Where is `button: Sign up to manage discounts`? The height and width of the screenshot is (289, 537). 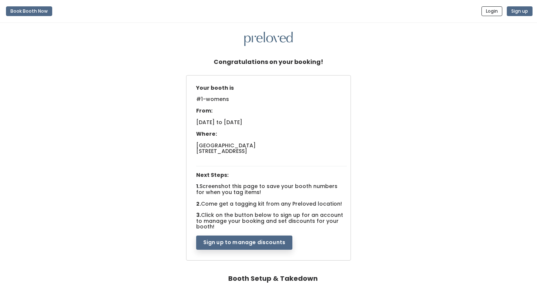 button: Sign up to manage discounts is located at coordinates (244, 242).